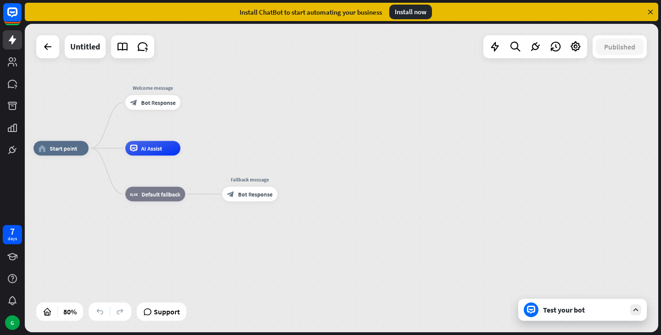 The width and height of the screenshot is (661, 335). I want to click on button: Open LiveChat chat widget, so click(21, 17).